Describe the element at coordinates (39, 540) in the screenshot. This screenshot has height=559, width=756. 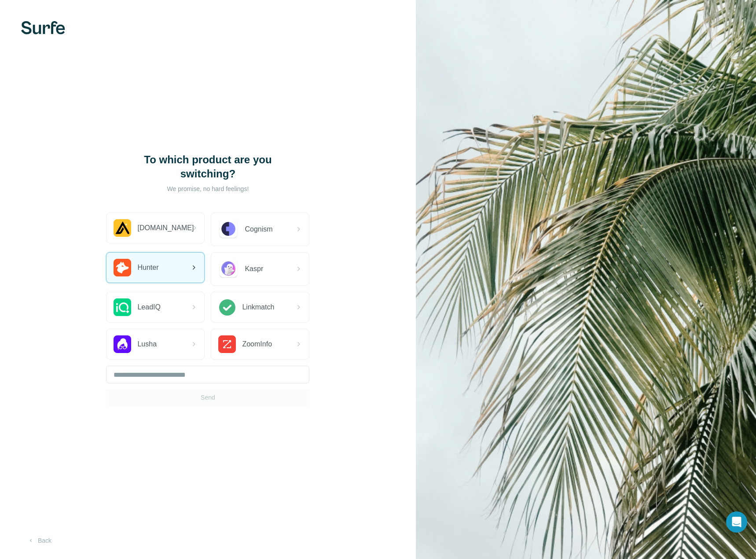
I see `button: Back` at that location.